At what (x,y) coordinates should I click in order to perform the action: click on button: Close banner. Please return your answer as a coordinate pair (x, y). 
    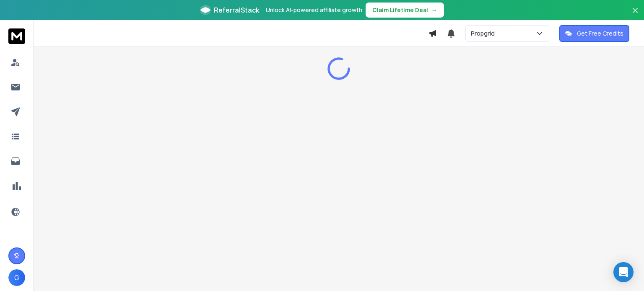
    Looking at the image, I should click on (635, 15).